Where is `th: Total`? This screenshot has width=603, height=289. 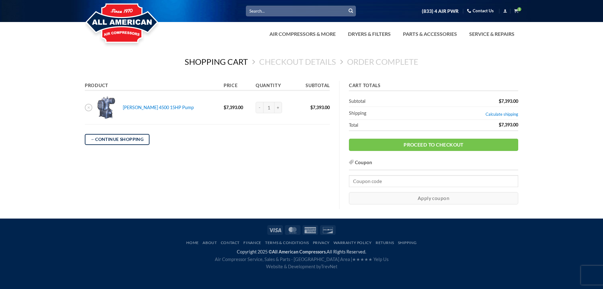 th: Total is located at coordinates (379, 125).